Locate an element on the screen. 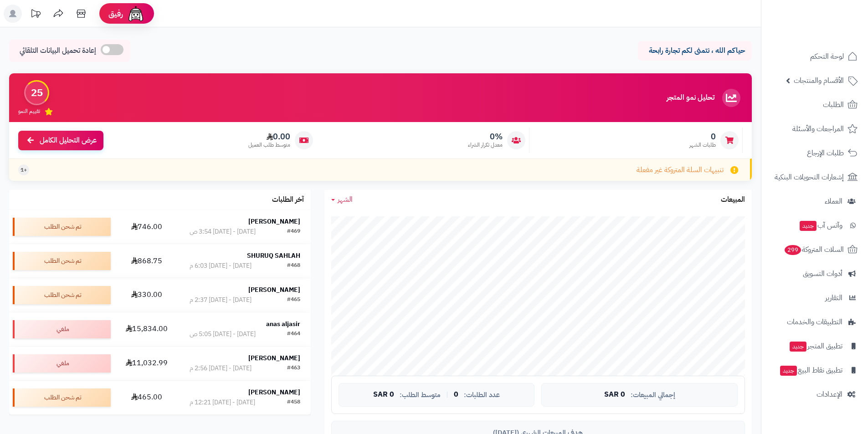  div: #465 is located at coordinates (294, 300).